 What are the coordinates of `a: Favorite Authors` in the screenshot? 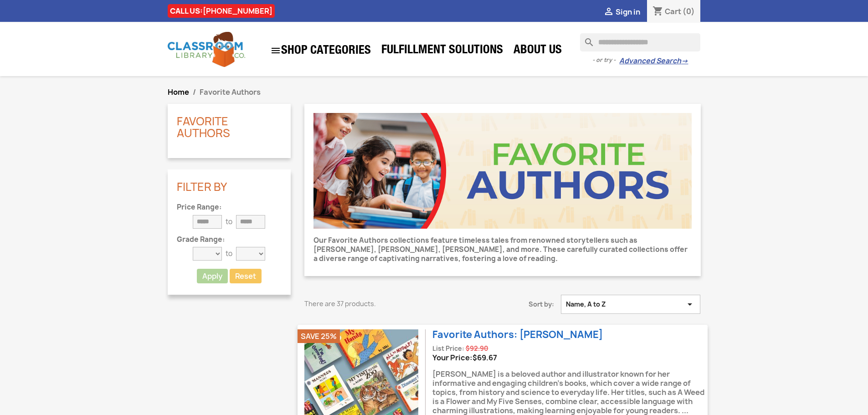 It's located at (203, 127).